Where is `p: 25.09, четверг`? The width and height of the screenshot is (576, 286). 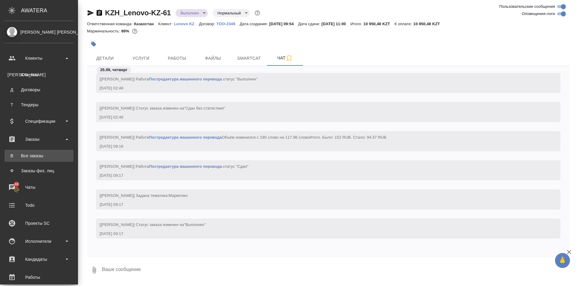 p: 25.09, четверг is located at coordinates (114, 70).